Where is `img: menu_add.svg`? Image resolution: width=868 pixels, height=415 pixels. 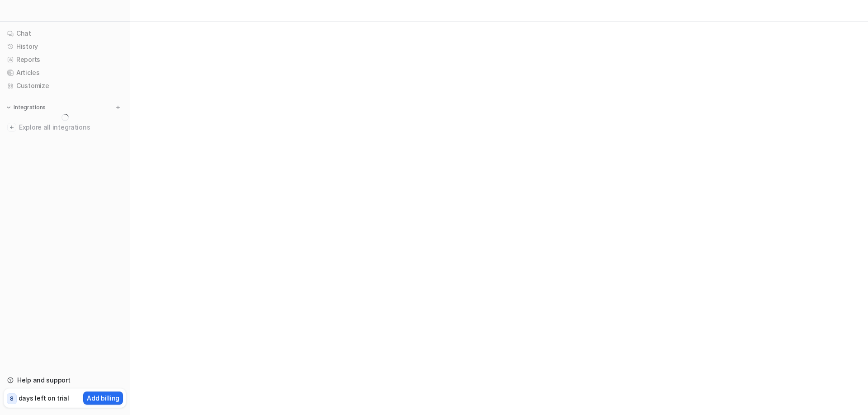 img: menu_add.svg is located at coordinates (118, 108).